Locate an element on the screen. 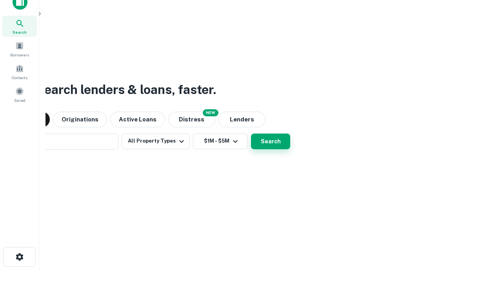 The image size is (502, 282). button: Originations is located at coordinates (80, 120).